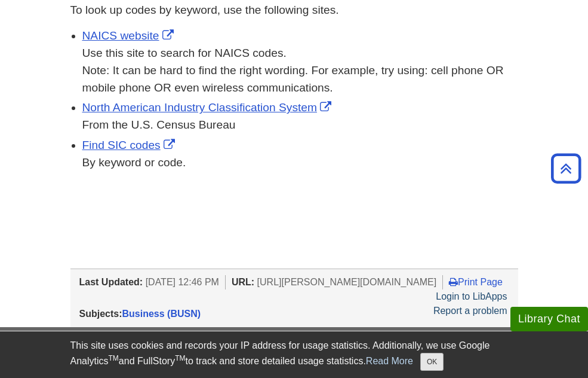 The width and height of the screenshot is (588, 378). I want to click on span: Subjects:, so click(101, 313).